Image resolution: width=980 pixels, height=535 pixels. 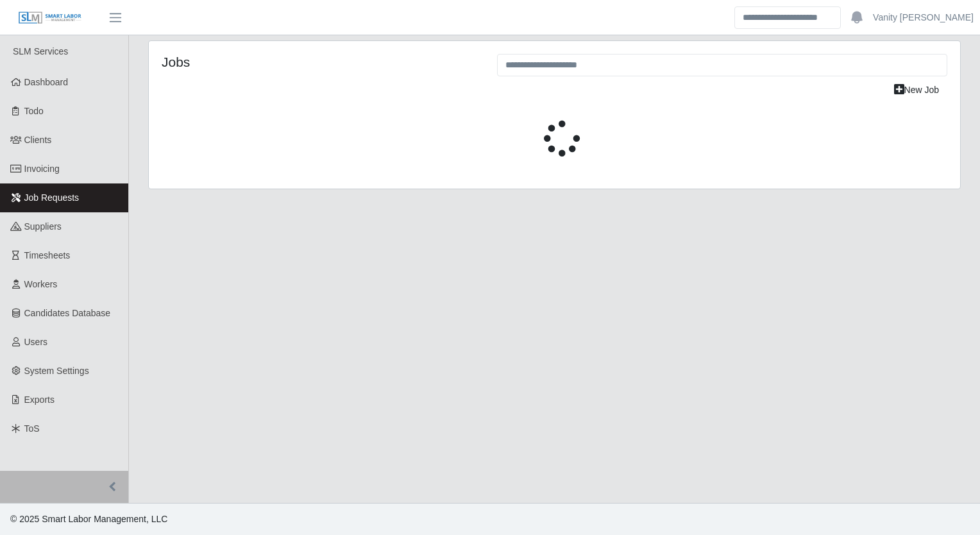 I want to click on span: ToS, so click(x=32, y=429).